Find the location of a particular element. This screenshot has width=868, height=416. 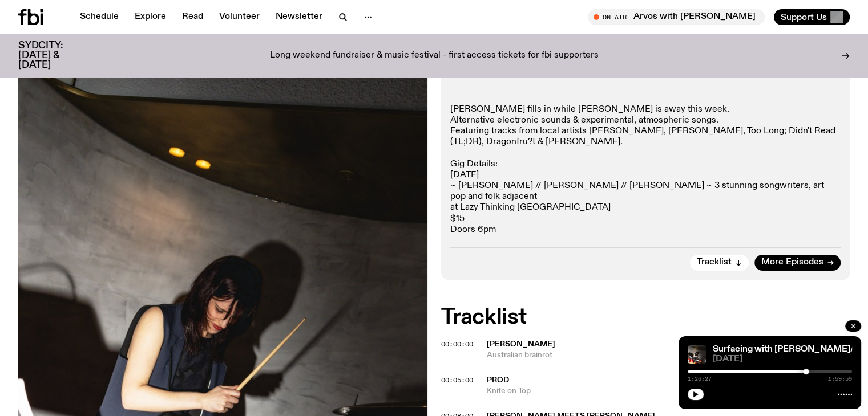

button: Support Us is located at coordinates (811, 17).